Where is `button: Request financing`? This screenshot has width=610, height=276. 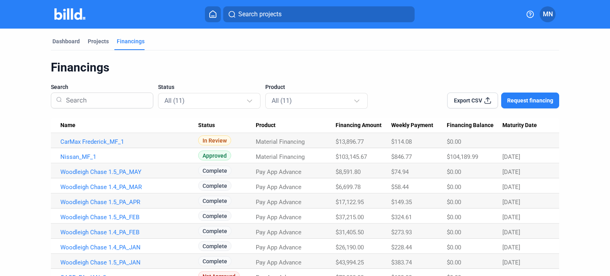 button: Request financing is located at coordinates (531, 101).